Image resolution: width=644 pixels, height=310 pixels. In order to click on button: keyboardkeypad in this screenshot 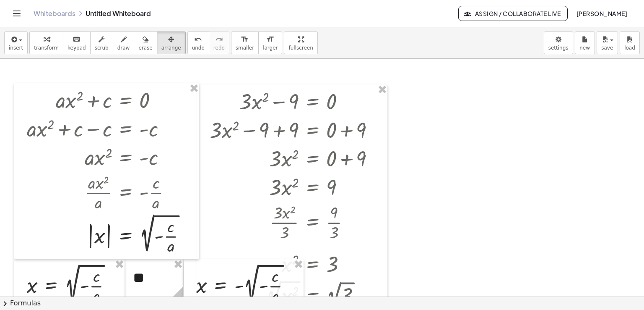, I will do `click(77, 43)`.